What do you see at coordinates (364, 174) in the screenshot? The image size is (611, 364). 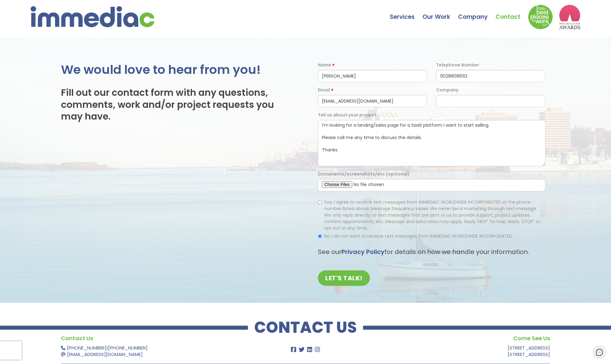 I see `label: Documents/screenshots/etc (optional)` at bounding box center [364, 174].